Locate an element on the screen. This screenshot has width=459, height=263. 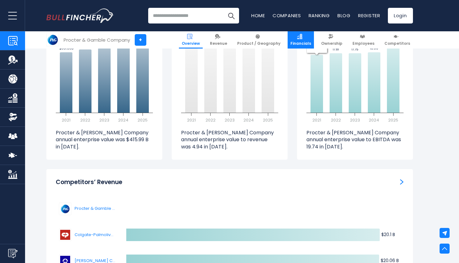
text: 17.75 is located at coordinates (355, 49).